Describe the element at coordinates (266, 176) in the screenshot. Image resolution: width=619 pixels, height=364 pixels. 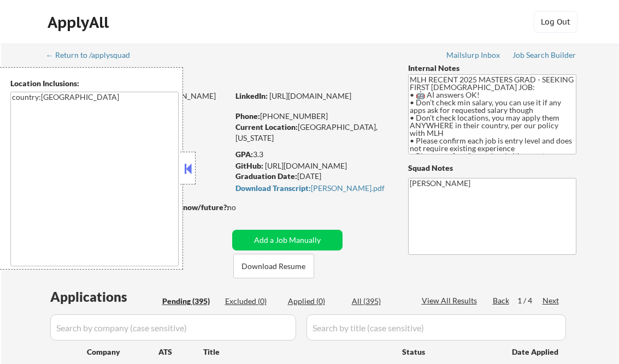
I see `strong: Graduation Date:` at that location.